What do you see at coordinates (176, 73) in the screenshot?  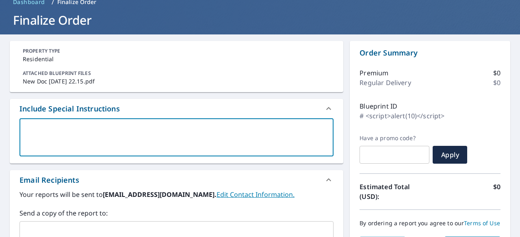 I see `p: ATTACHED BLUEPRINT FILES` at bounding box center [176, 73].